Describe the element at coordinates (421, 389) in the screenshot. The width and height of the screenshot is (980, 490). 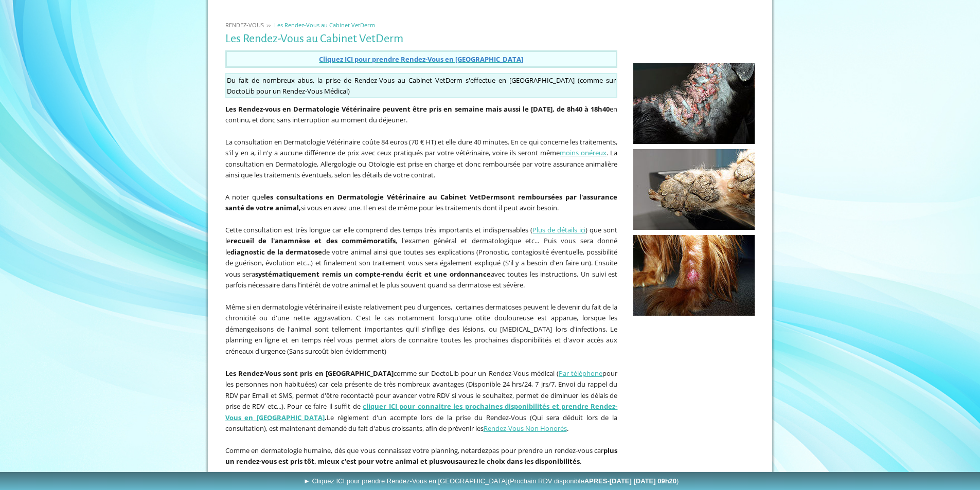
I see `span: comme sur DoctoLib pour un Rendez-Vous médical ( pour les personnes non habituées) car cela prése...` at that location.